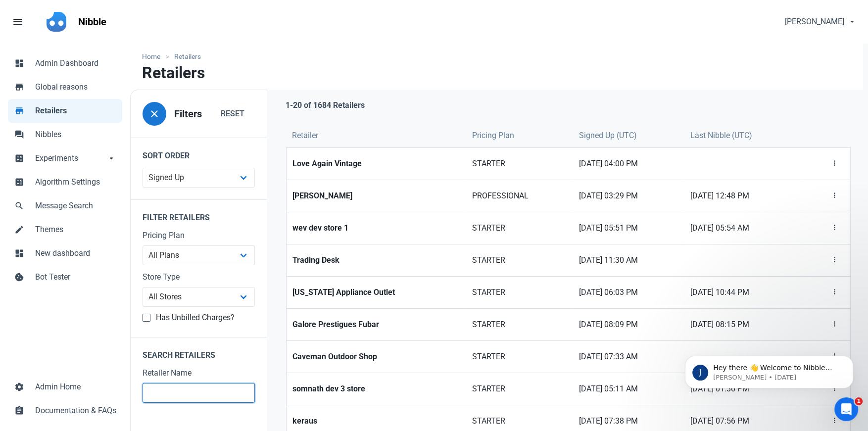 The height and width of the screenshot is (431, 868). Describe the element at coordinates (519, 196) in the screenshot. I see `a: PROFESSIONAL` at that location.